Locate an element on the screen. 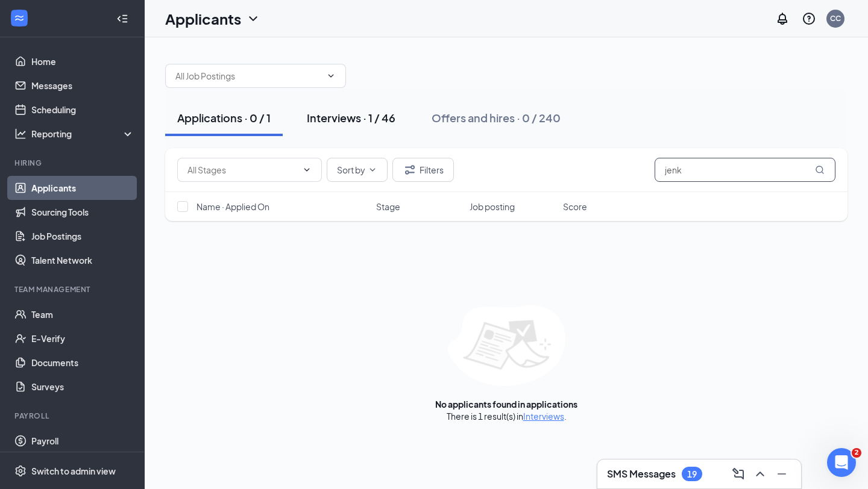 This screenshot has width=868, height=489. svg: Minimize is located at coordinates (782, 474).